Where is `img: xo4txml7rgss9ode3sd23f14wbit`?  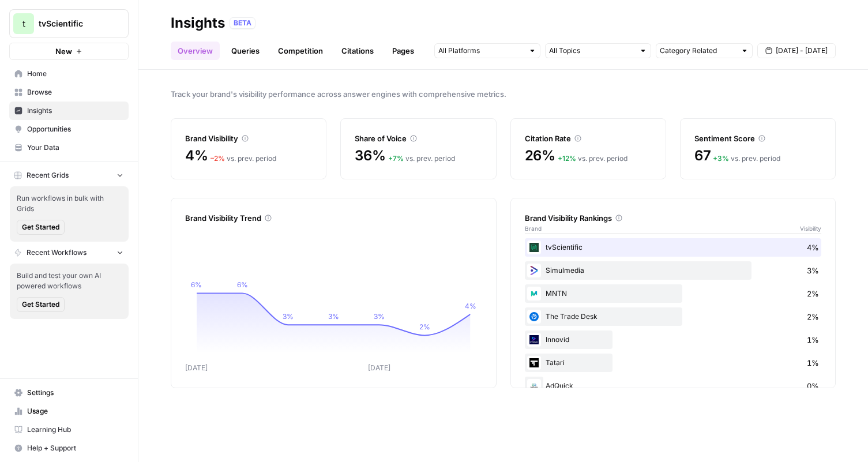
img: xo4txml7rgss9ode3sd23f14wbit is located at coordinates (534, 363).